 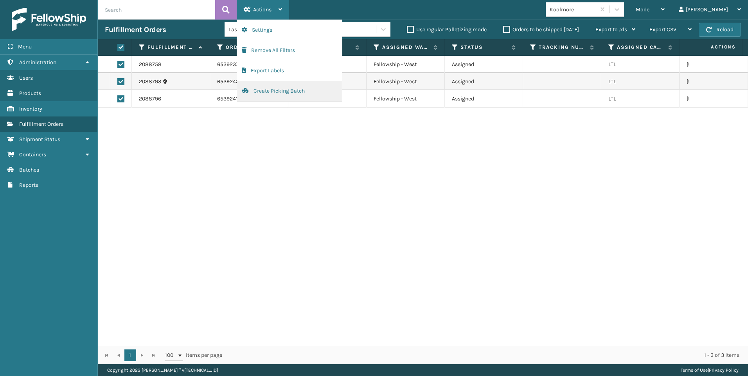 What do you see at coordinates (249, 99) in the screenshot?
I see `td: 6539241` at bounding box center [249, 99].